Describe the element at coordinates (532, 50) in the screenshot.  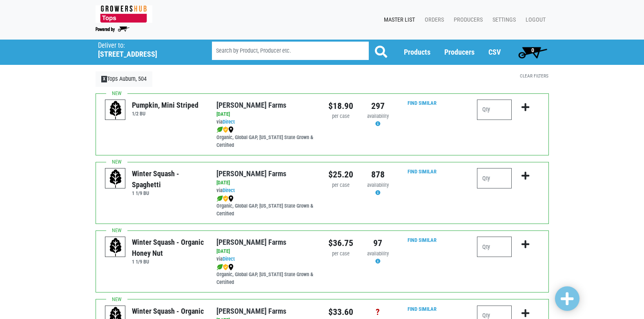
I see `span: 0` at that location.